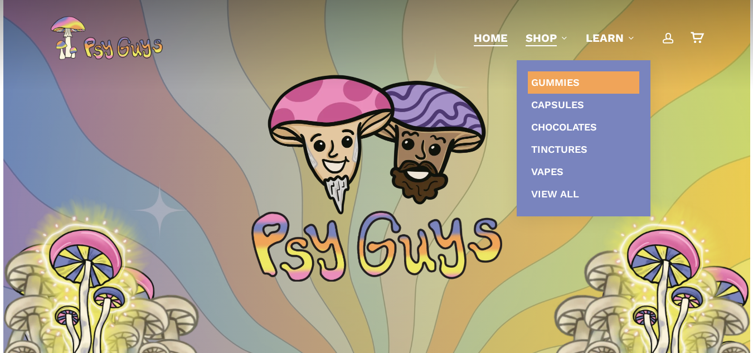 The height and width of the screenshot is (353, 753). Describe the element at coordinates (491, 38) in the screenshot. I see `a: Home` at that location.